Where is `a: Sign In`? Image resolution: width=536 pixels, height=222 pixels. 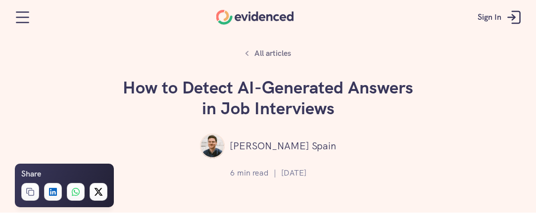
a: Sign In is located at coordinates (501, 17).